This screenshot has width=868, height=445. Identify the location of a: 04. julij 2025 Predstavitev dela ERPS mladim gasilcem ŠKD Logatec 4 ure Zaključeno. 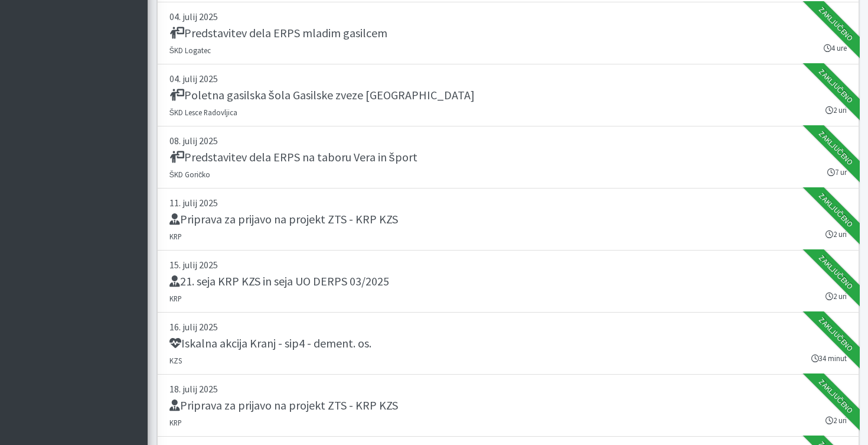
(508, 33).